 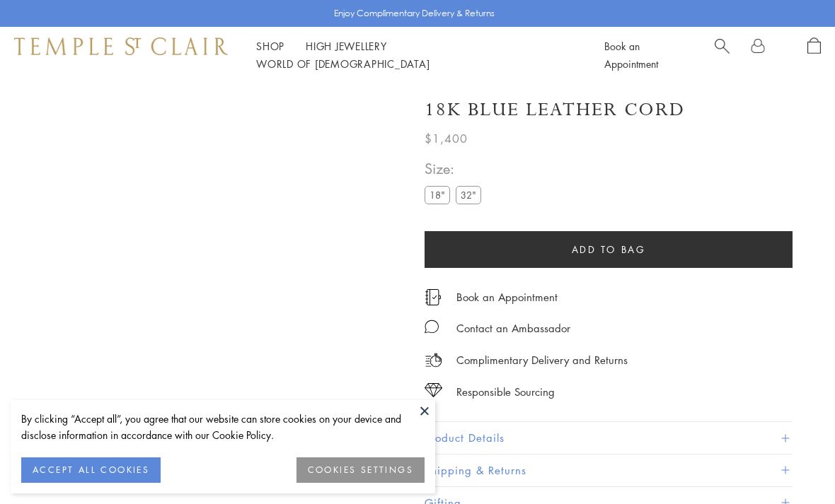 What do you see at coordinates (609, 470) in the screenshot?
I see `button: Shipping & Returns` at bounding box center [609, 470].